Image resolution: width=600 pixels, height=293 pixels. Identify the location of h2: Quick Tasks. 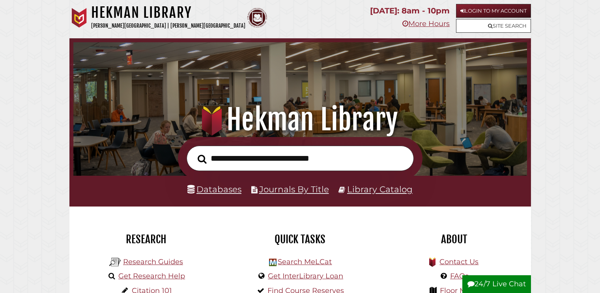
(300, 239).